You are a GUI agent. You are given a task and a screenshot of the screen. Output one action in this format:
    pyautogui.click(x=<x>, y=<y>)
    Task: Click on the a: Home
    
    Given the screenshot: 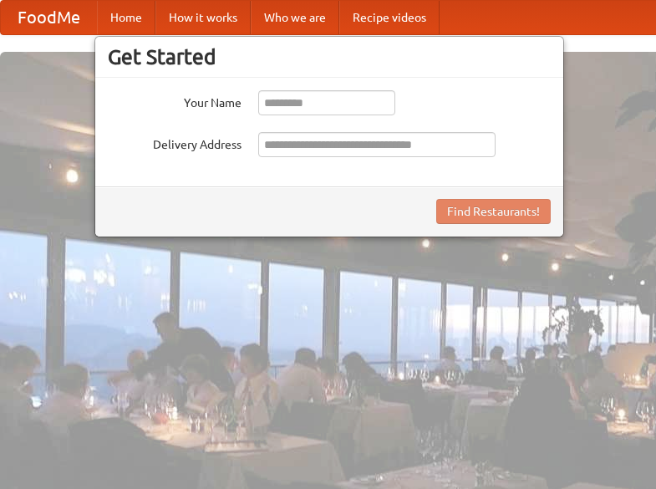 What is the action you would take?
    pyautogui.click(x=126, y=18)
    